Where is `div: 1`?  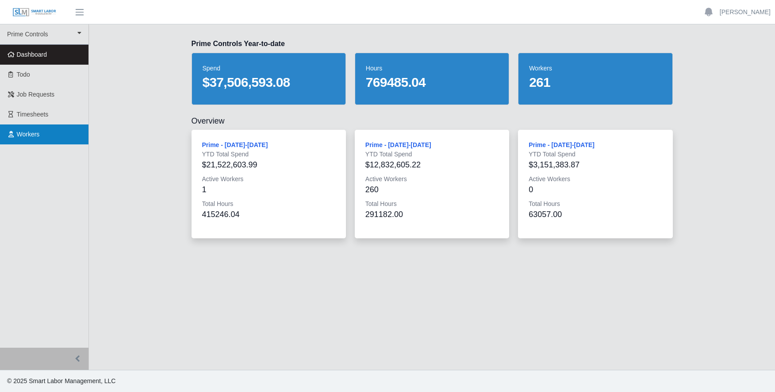 div: 1 is located at coordinates (269, 189).